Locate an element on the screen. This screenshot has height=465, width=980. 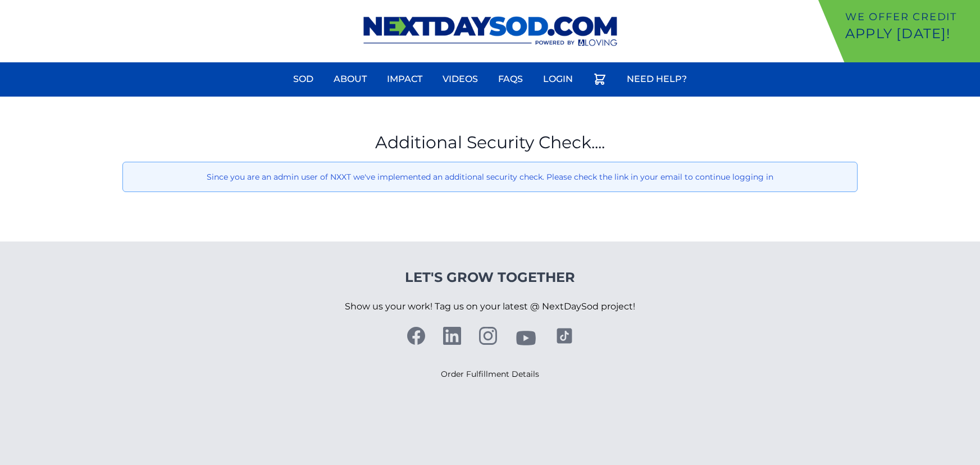
a: Order Fulfillment Details is located at coordinates (490, 374).